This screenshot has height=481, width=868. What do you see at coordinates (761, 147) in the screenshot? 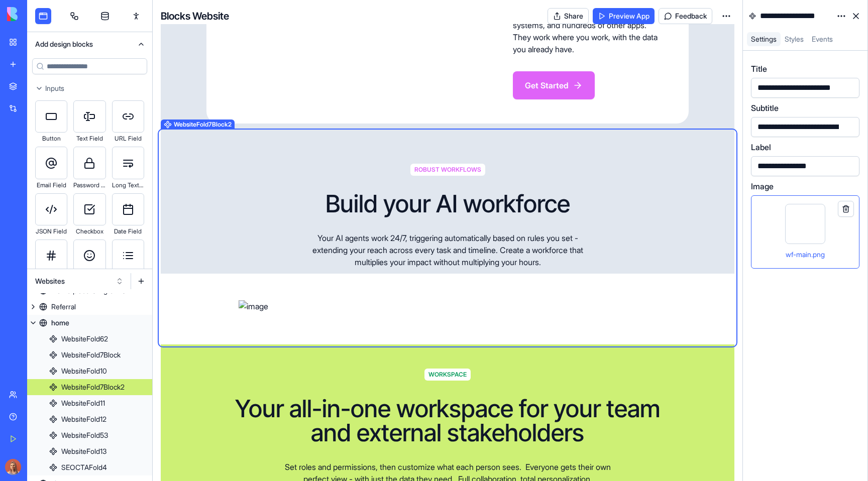
I see `label: Label` at bounding box center [761, 147].